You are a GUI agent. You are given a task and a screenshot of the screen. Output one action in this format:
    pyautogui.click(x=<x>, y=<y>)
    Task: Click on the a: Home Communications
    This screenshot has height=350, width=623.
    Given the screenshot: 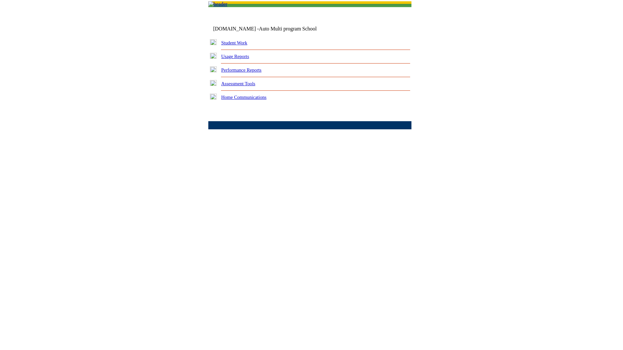 What is the action you would take?
    pyautogui.click(x=244, y=97)
    